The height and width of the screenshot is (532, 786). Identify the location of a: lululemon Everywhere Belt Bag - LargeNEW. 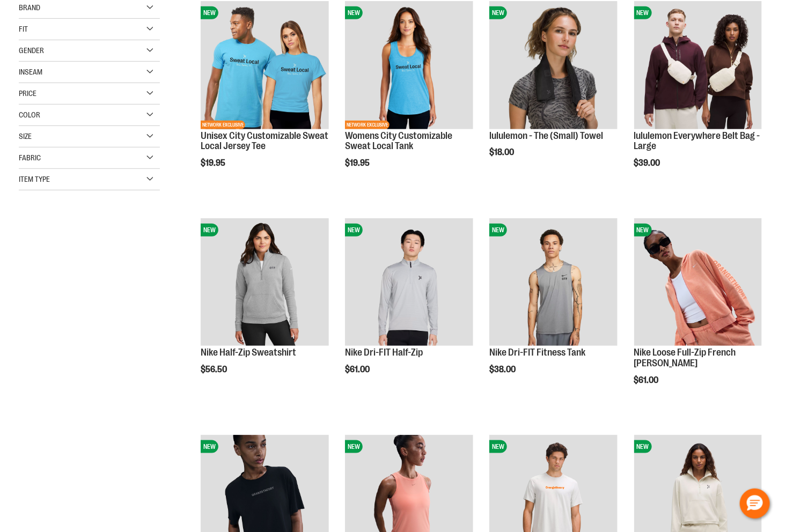
(698, 65).